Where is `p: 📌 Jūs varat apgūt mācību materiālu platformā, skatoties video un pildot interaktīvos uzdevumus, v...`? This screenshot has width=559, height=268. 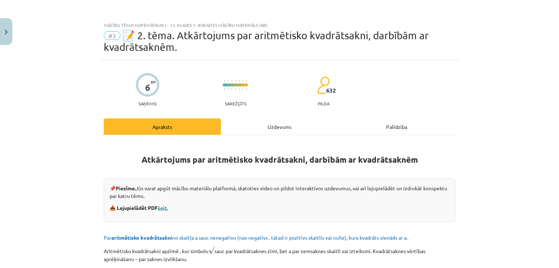 p: 📌 Jūs varat apgūt mācību materiālu platformā, skatoties video un pildot interaktīvos uzdevumus, v... is located at coordinates (279, 192).